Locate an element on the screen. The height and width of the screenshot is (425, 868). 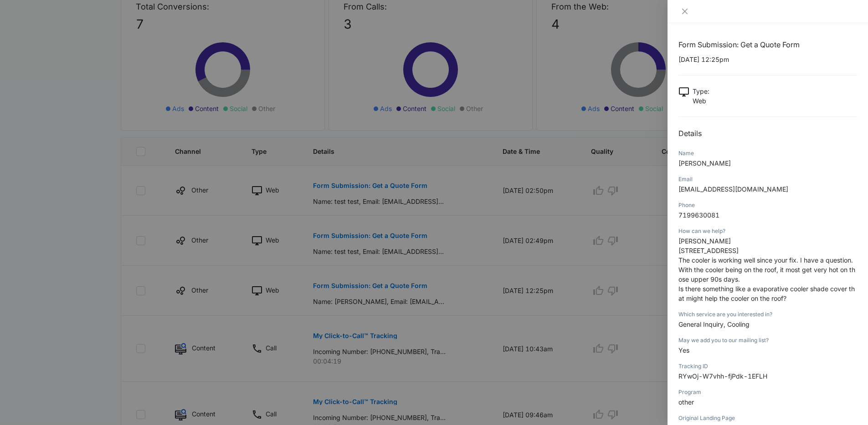
p: Type : is located at coordinates (701, 91).